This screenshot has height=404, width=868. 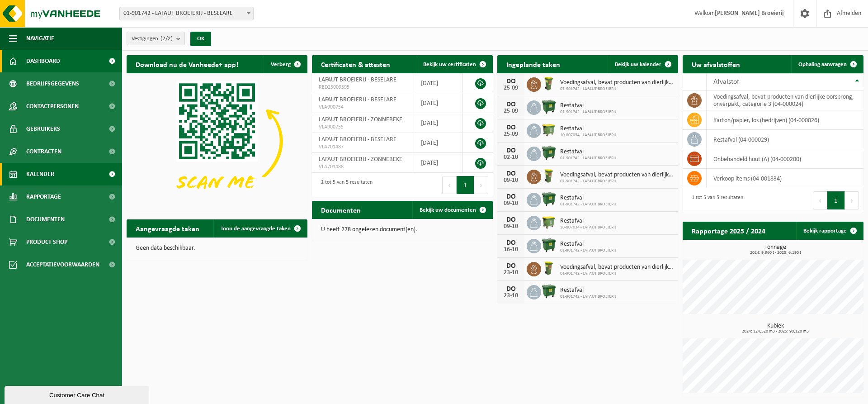 What do you see at coordinates (642, 64) in the screenshot?
I see `a: Bekijk uw kalender` at bounding box center [642, 64].